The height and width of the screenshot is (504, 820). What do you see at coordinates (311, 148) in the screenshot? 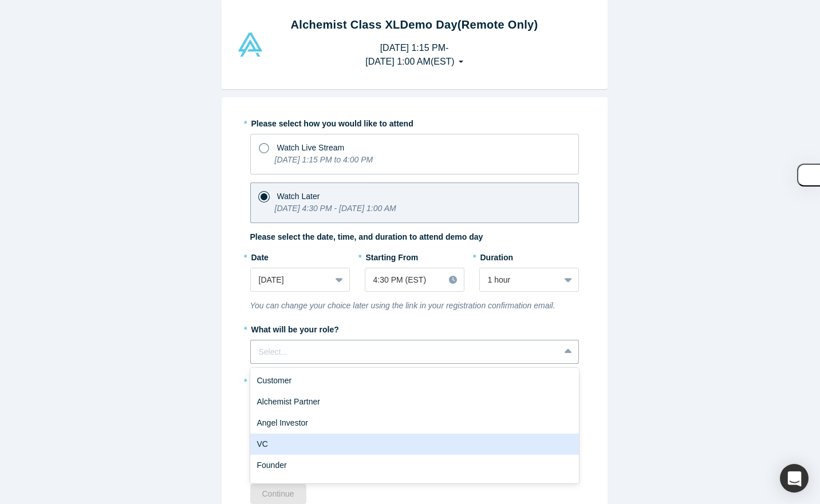
I see `span: Watch Live Stream` at bounding box center [311, 148].